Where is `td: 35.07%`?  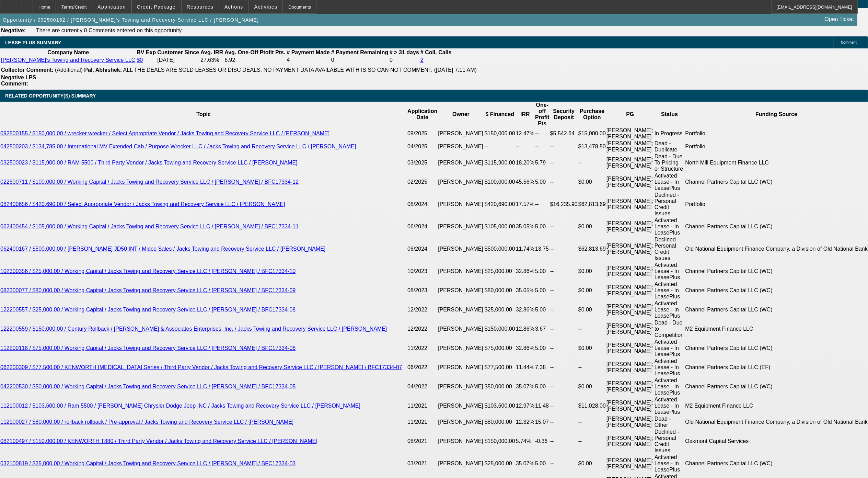 td: 35.07% is located at coordinates (525, 387).